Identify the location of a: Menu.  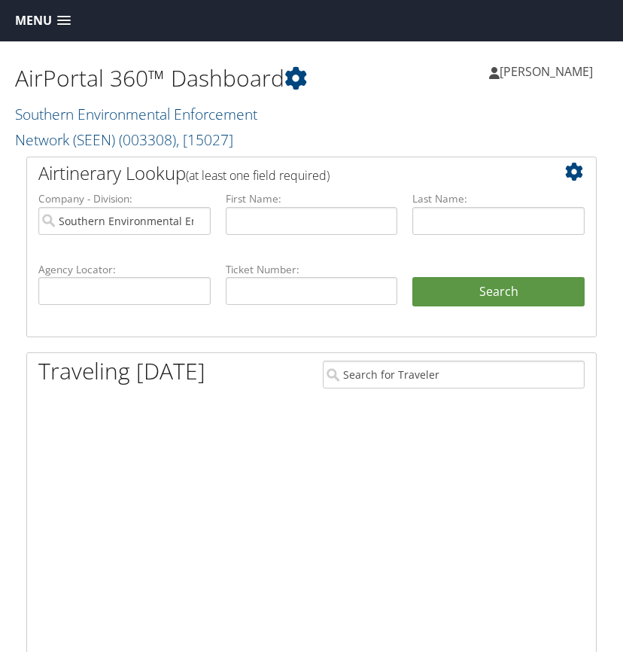
(43, 20).